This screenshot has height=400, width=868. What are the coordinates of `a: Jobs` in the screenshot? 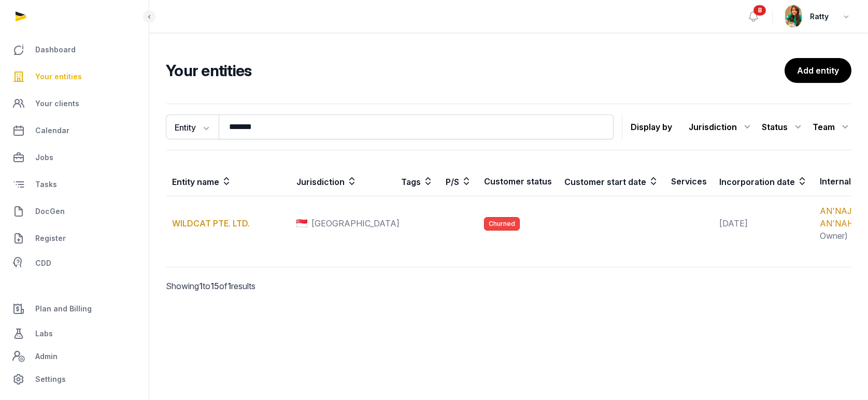 It's located at (74, 158).